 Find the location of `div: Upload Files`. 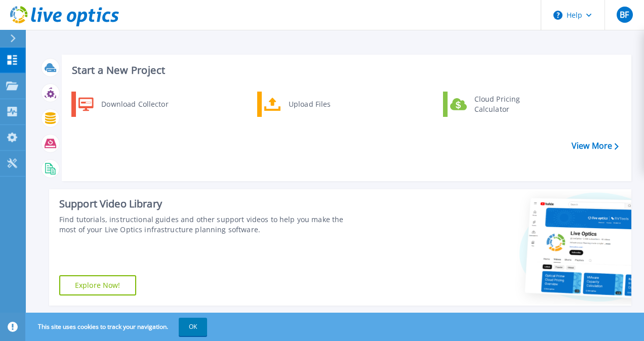

div: Upload Files is located at coordinates (321, 104).